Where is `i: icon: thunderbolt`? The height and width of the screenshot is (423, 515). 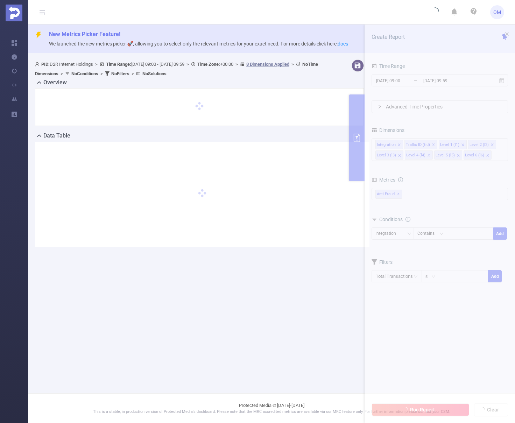 i: icon: thunderbolt is located at coordinates (38, 35).